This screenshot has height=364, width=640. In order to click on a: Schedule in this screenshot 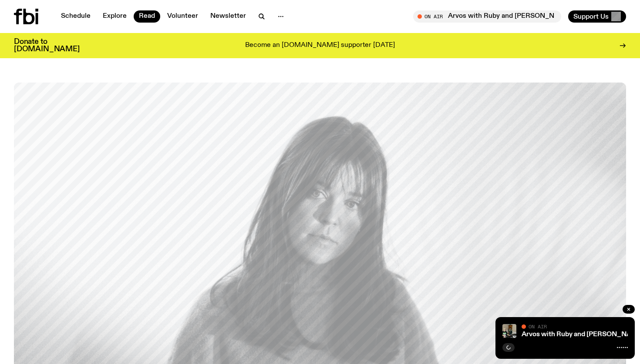, I will do `click(76, 17)`.